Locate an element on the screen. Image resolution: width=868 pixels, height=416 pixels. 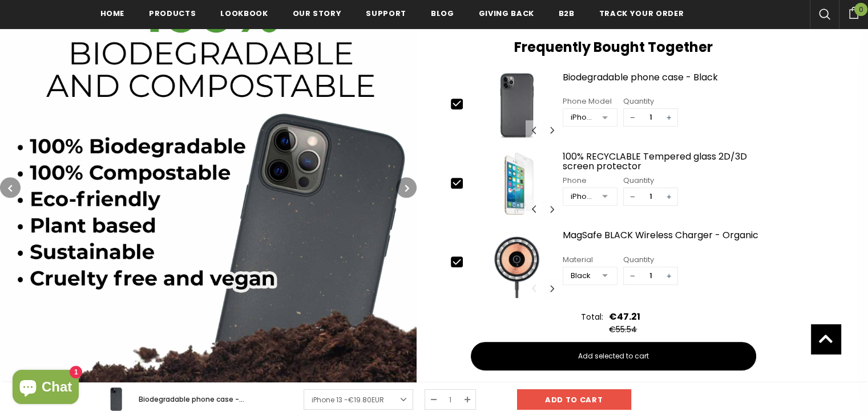
div: MagSafe BLACK Wireless Charger - Organic is located at coordinates (669, 240).